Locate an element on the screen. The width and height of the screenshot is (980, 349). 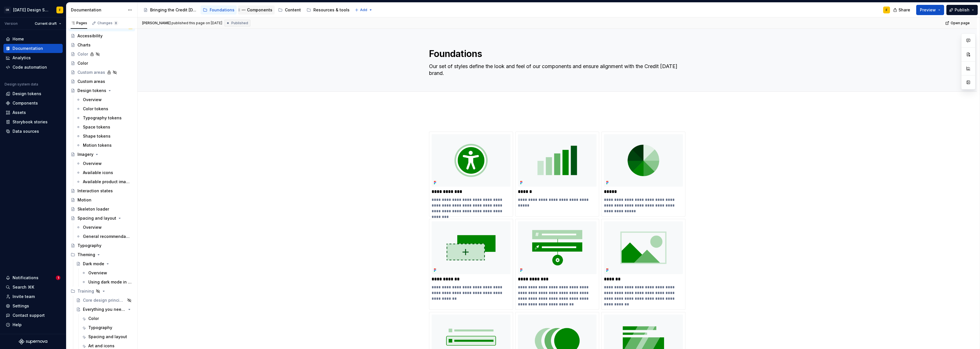
a: Everything you need to know is located at coordinates (105, 309).